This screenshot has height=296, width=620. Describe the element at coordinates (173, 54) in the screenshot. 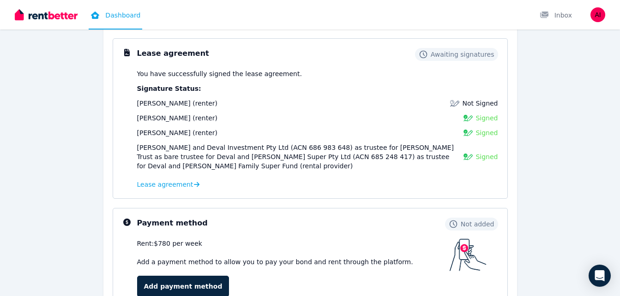

I see `h3: Lease agreement` at that location.